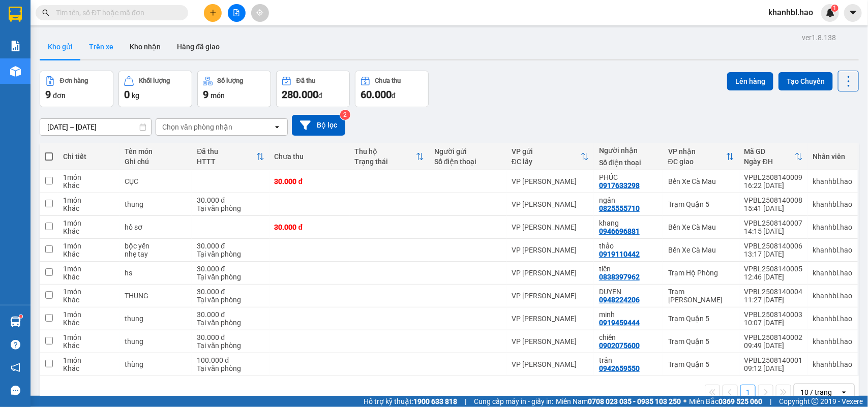 Image resolution: width=868 pixels, height=407 pixels. Describe the element at coordinates (697, 152) in the screenshot. I see `div: VP nhận` at that location.